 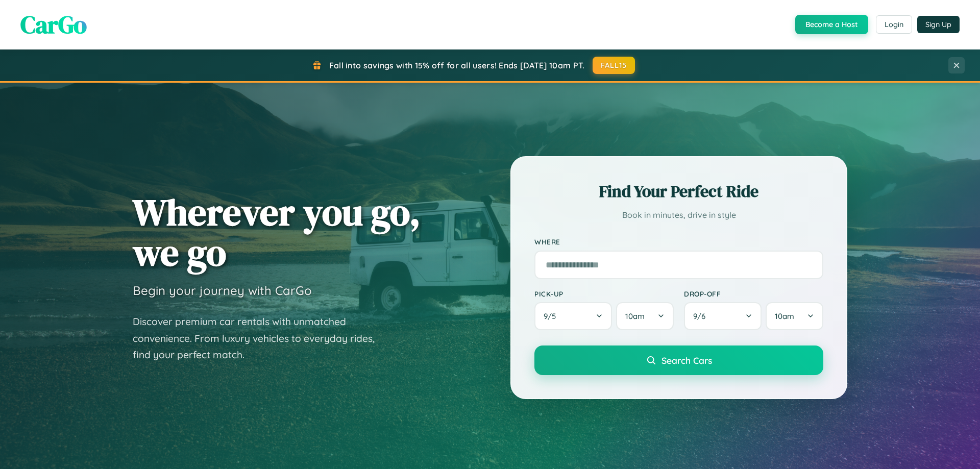 What do you see at coordinates (222, 290) in the screenshot?
I see `h3: Begin your journey with CarGo` at bounding box center [222, 290].